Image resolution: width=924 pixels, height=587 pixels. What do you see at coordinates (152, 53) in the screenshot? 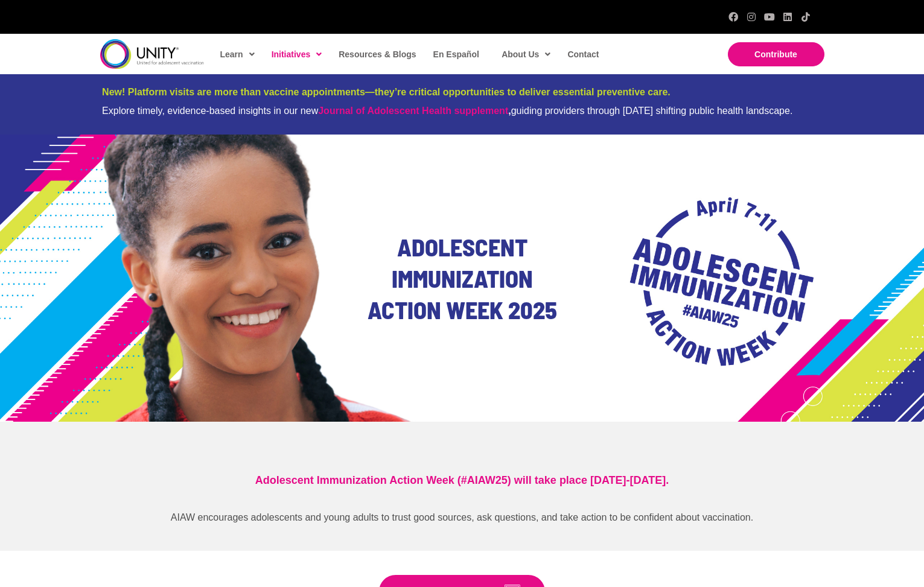
I see `img: unity-logo-dark` at bounding box center [152, 53].